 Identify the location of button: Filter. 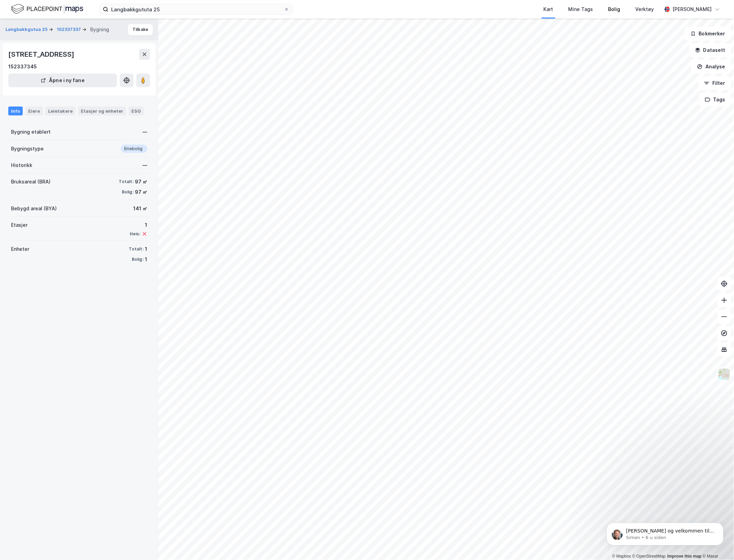
(715, 83).